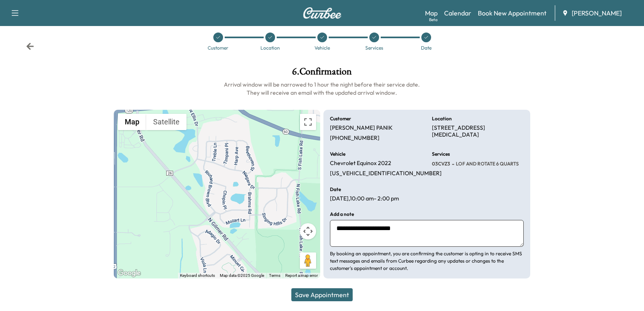 The height and width of the screenshot is (311, 644). I want to click on span: LOF AND ROTATE 6 QUARTS, so click(486, 164).